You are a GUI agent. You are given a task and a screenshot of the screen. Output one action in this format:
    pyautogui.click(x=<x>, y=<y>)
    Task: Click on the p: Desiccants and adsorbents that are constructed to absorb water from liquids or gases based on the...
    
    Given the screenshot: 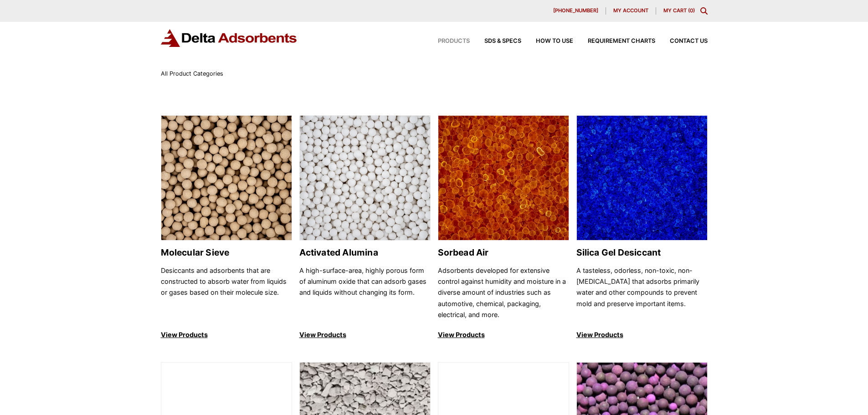 What is the action you would take?
    pyautogui.click(x=226, y=293)
    